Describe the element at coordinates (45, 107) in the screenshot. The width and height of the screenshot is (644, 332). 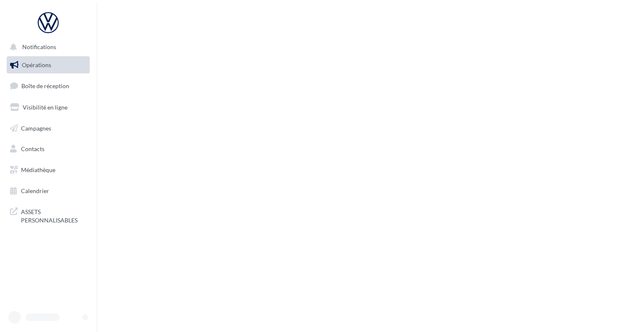
I see `span: Visibilité en ligne` at that location.